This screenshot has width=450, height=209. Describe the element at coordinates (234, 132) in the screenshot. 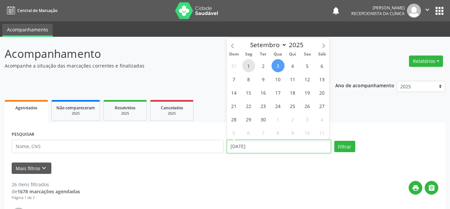

I see `span: Outubro 5, 2025` at that location.